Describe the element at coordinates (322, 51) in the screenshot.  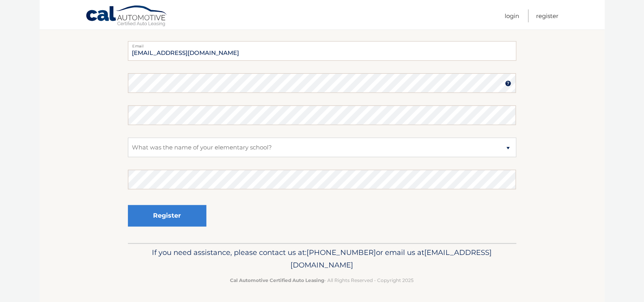
I see `input: Email` at that location.